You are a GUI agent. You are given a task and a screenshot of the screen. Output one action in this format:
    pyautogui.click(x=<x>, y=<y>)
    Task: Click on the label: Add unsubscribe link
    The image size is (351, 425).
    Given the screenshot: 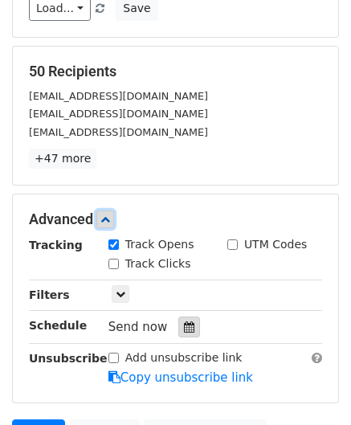 What is the action you would take?
    pyautogui.click(x=184, y=357)
    